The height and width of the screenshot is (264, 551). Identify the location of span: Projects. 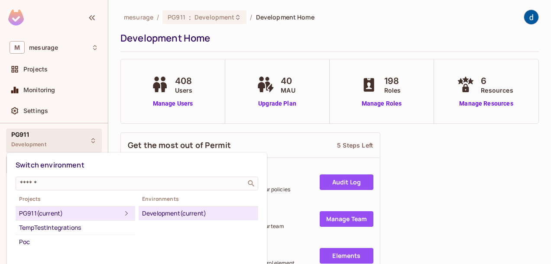
(75, 199).